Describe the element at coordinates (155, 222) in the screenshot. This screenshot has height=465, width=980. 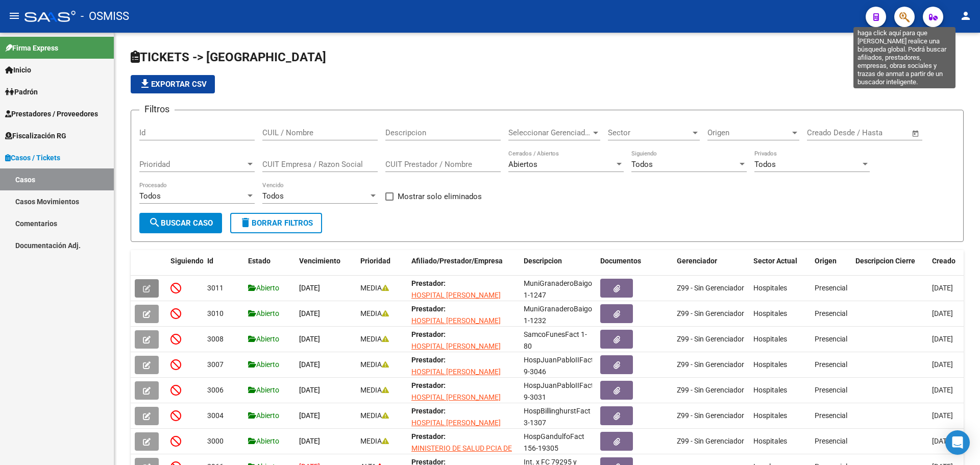
I see `mat-icon: search` at that location.